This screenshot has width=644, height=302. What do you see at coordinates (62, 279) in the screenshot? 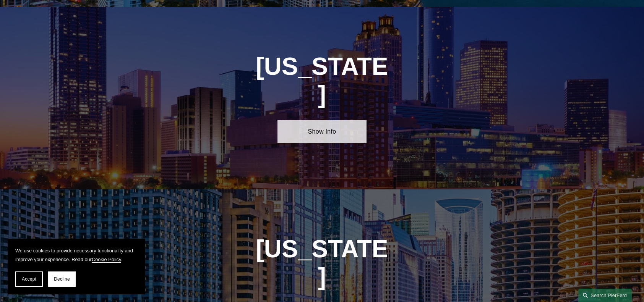
I see `button: Decline` at bounding box center [62, 279].